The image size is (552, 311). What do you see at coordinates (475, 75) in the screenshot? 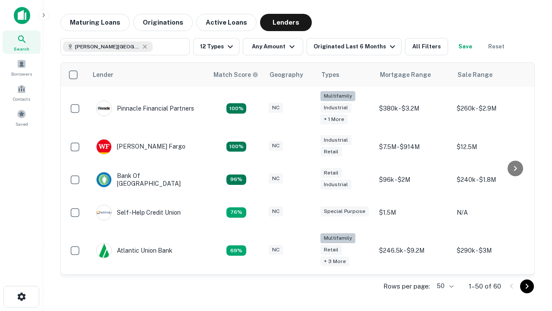
I see `div: Sale Range` at bounding box center [475, 75].